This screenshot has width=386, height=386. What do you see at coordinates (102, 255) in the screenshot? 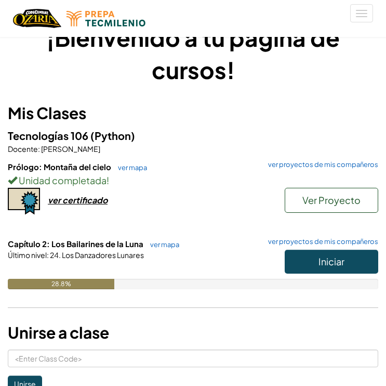
I see `span: Los Danzadores Lunares` at bounding box center [102, 255].